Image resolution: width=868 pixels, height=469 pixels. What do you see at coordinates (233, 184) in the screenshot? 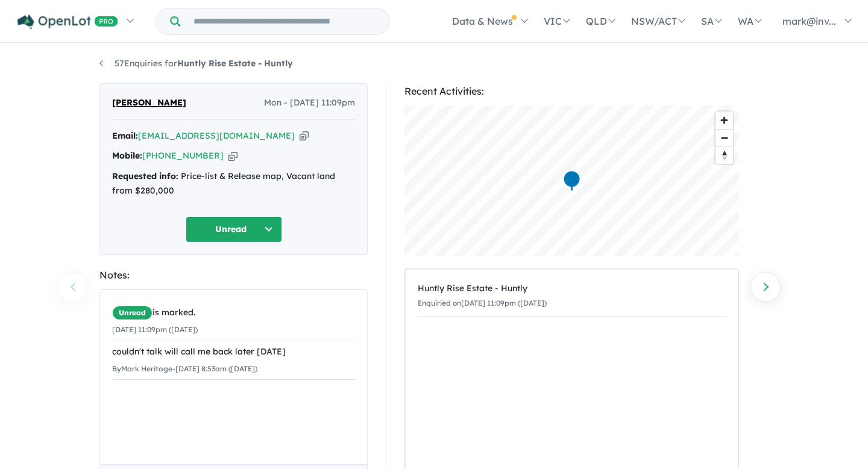
I see `div: Price-list & Release map, Vacant land from $280,000` at bounding box center [233, 184].